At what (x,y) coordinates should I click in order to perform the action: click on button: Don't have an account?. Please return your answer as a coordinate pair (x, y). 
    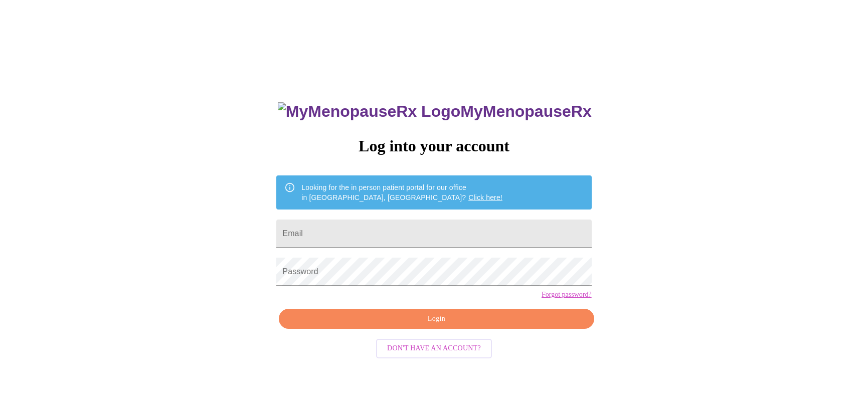
    Looking at the image, I should click on (434, 349).